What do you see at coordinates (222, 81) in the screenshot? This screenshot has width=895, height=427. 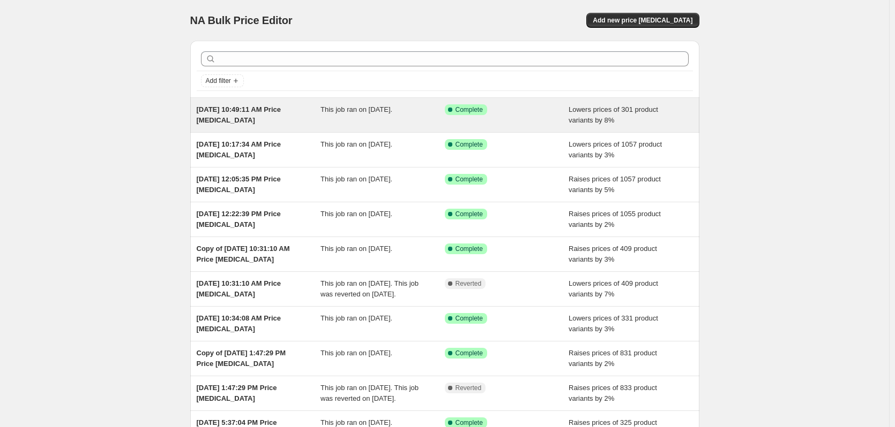 I see `button: Add filter` at bounding box center [222, 81].